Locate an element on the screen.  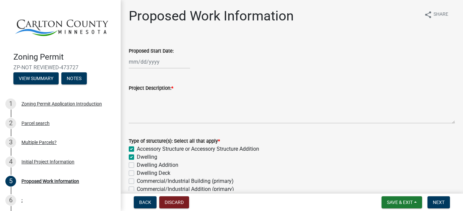
div: Proposed Work Information is located at coordinates (50, 181).